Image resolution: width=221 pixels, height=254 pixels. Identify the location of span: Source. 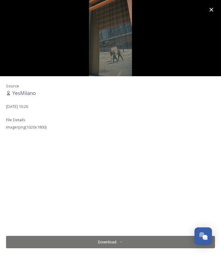
(12, 86).